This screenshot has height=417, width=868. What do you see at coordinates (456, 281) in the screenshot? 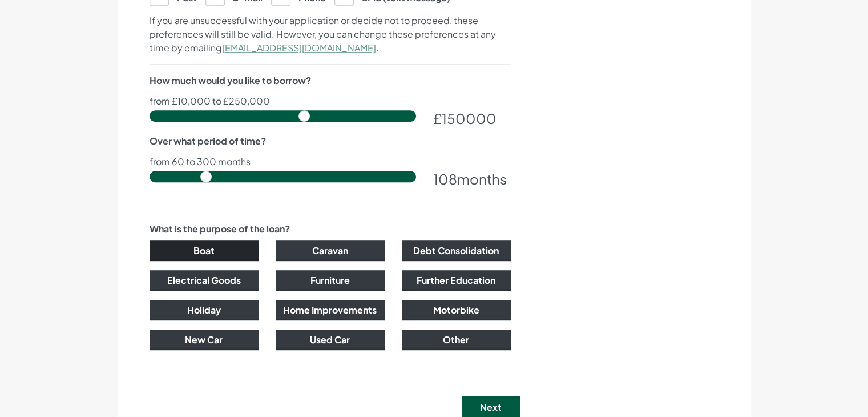
I see `button: Further Education` at bounding box center [456, 281].